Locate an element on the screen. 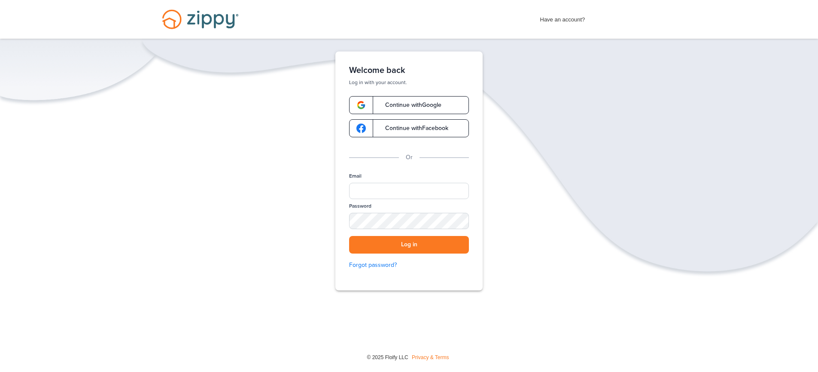  a: Forgot password? is located at coordinates (409, 265).